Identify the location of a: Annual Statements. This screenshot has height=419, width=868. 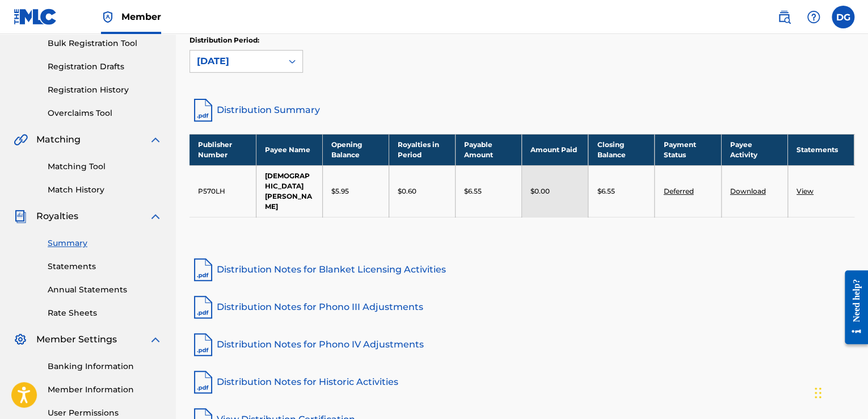
(105, 289).